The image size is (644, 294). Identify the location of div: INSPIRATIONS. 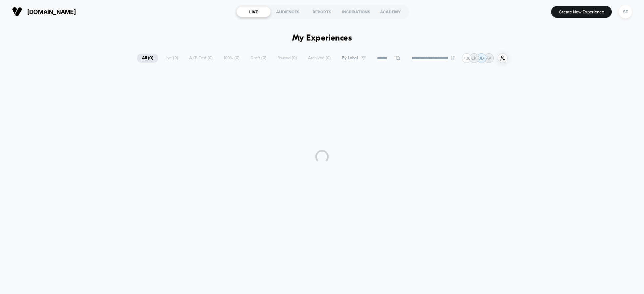
(356, 12).